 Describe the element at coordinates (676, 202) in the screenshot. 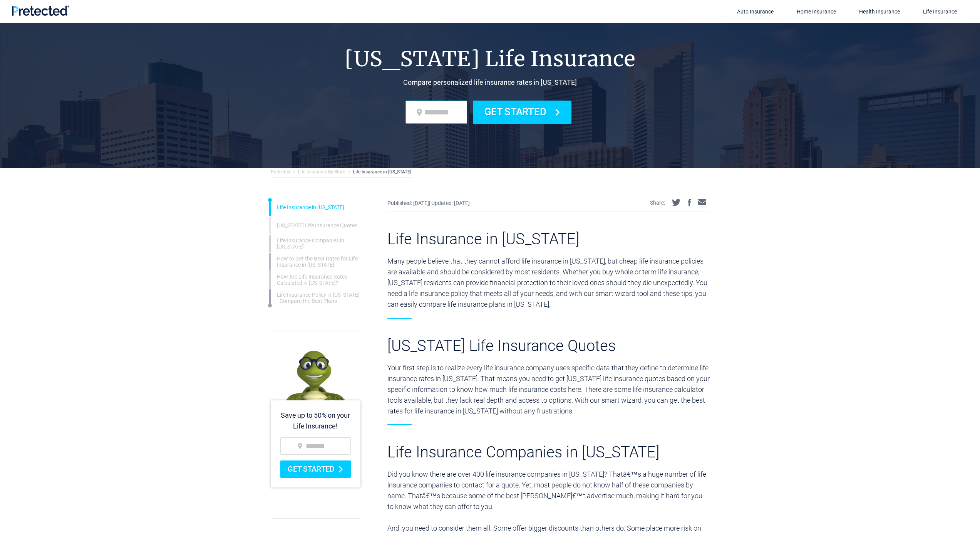

I see `img: twitter` at that location.